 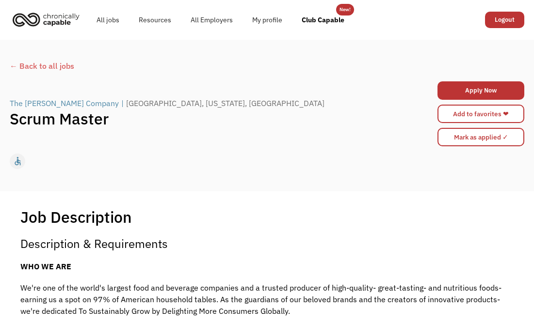 What do you see at coordinates (48, 19) in the screenshot?
I see `a: home` at bounding box center [48, 19].